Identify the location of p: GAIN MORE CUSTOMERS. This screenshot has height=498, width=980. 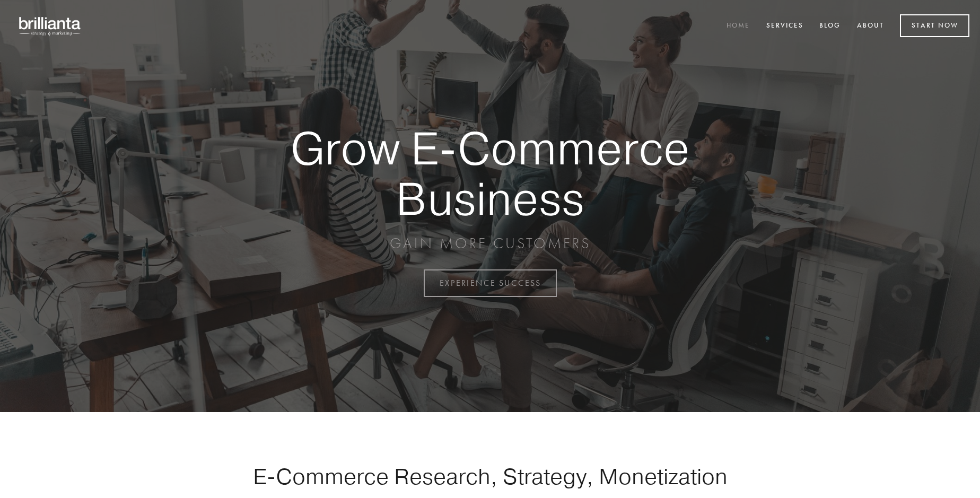
(490, 244).